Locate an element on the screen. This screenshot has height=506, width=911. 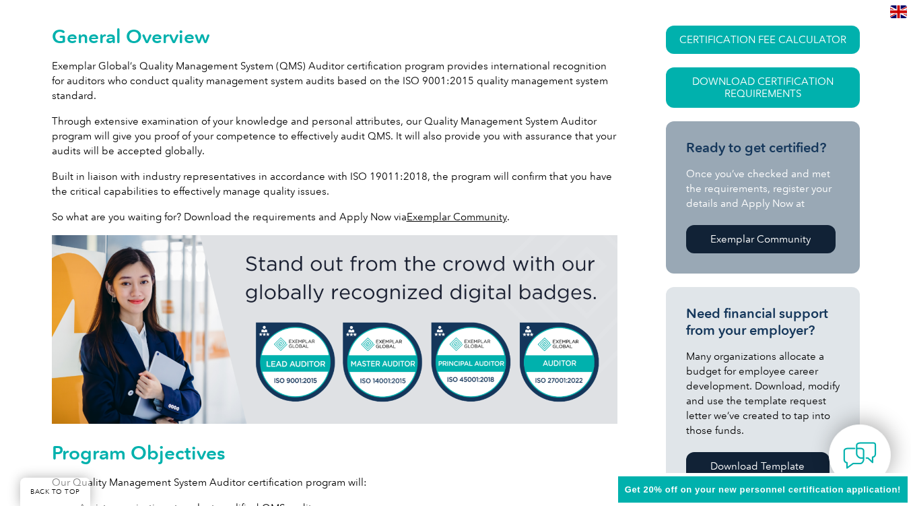
a: BACK TO TOP is located at coordinates (55, 491).